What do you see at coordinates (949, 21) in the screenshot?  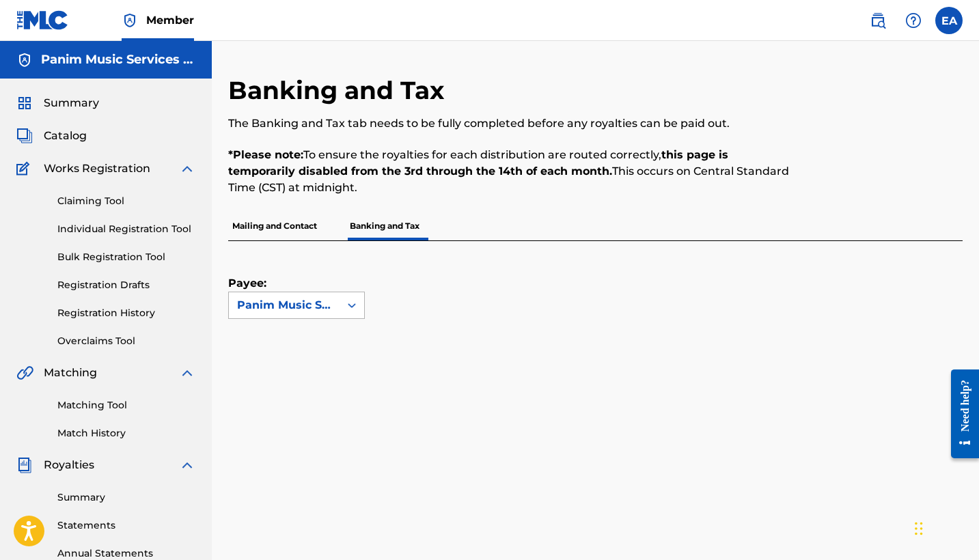 I see `div: User Menu` at bounding box center [949, 21].